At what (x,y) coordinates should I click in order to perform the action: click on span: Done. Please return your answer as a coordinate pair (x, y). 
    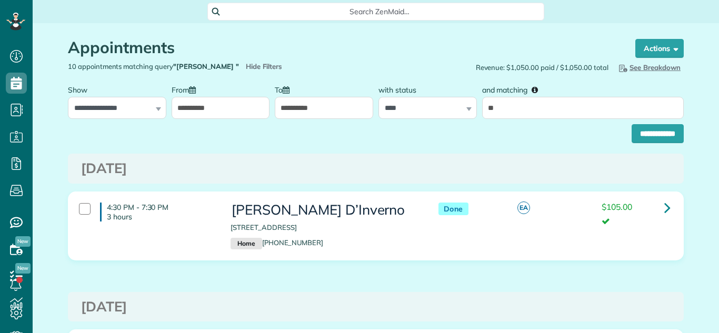
    Looking at the image, I should click on (453, 209).